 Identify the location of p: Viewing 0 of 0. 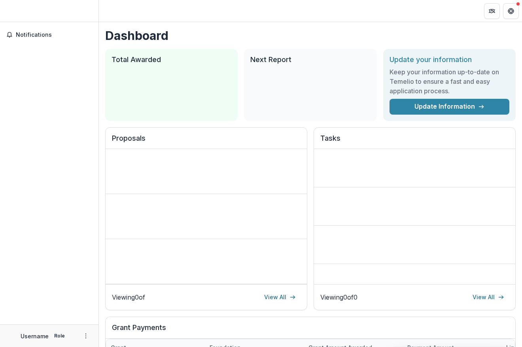
(339, 297).